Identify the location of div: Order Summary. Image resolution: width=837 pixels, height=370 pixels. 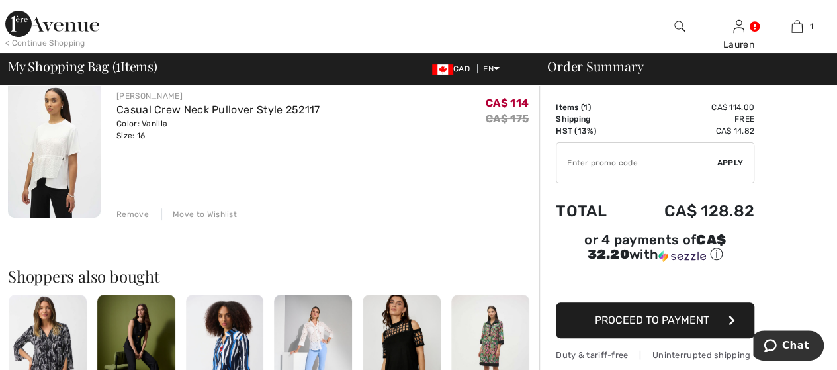
(680, 66).